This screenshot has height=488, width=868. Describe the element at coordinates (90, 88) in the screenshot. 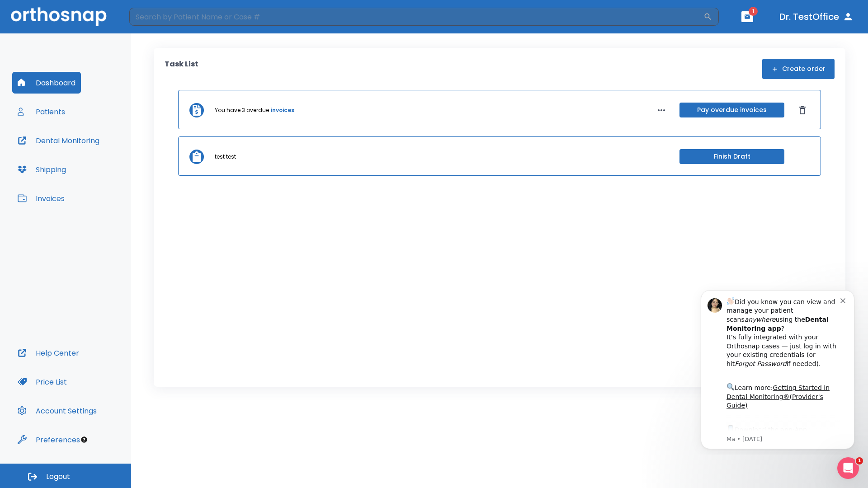

I see `div: message notification from Ma, 7w ago. 👋🏻 Did you know you can view and manage your patient scans ...` at that location.